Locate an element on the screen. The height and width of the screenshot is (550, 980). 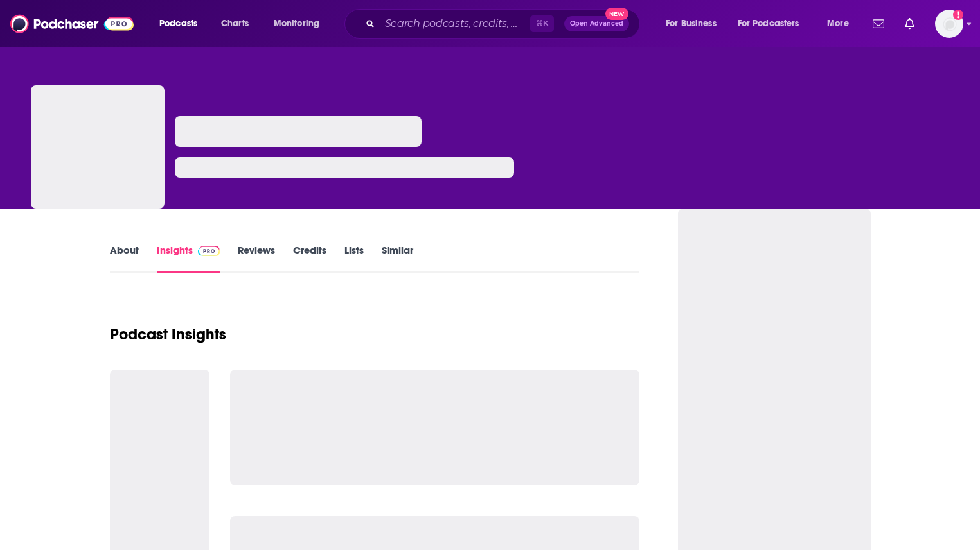
span: Logged in as tinajoell1 is located at coordinates (950, 24).